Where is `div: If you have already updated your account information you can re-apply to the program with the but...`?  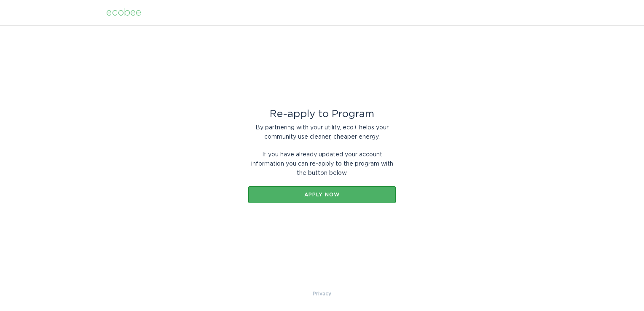 div: If you have already updated your account information you can re-apply to the program with the but... is located at coordinates (322, 164).